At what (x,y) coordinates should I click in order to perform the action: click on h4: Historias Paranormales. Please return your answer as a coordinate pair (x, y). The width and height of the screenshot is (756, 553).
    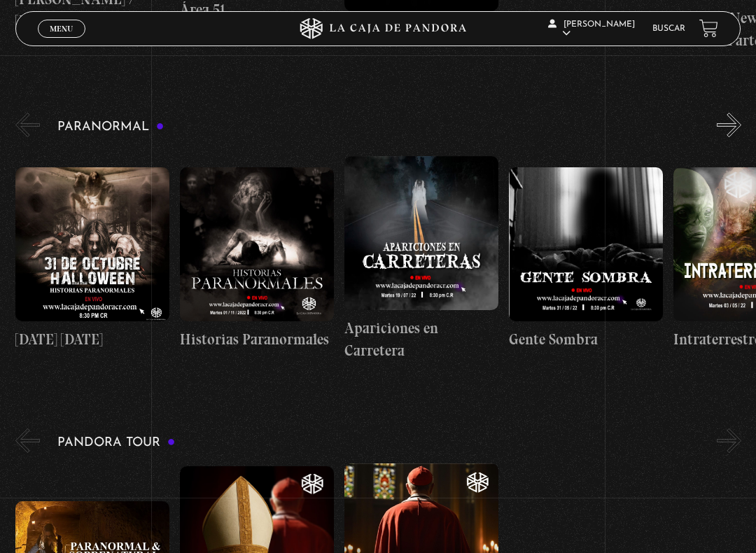
    Looking at the image, I should click on (257, 339).